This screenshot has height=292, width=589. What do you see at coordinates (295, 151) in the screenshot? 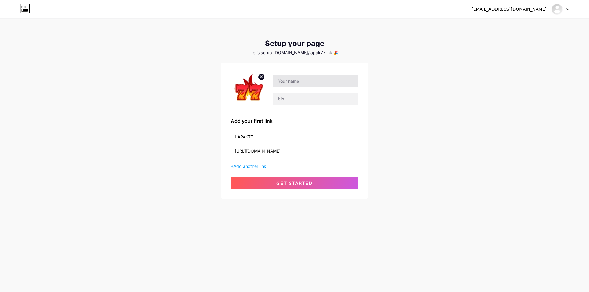
I see `input: URL (https://instagram.com/yourname)` at bounding box center [295, 151].